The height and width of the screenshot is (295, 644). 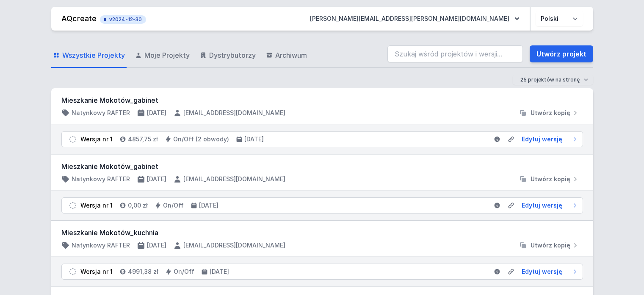 What do you see at coordinates (561, 54) in the screenshot?
I see `a: Utwórz projekt` at bounding box center [561, 54].